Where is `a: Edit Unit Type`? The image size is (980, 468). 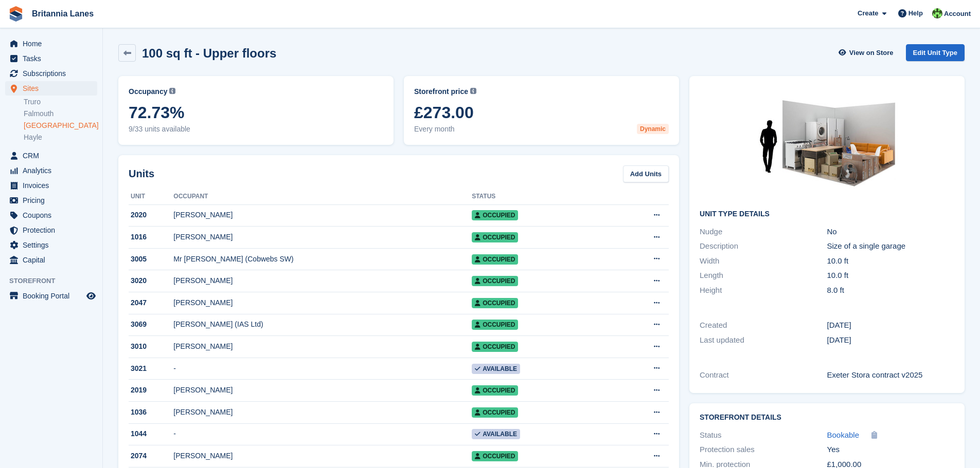
a: Edit Unit Type is located at coordinates (935, 53).